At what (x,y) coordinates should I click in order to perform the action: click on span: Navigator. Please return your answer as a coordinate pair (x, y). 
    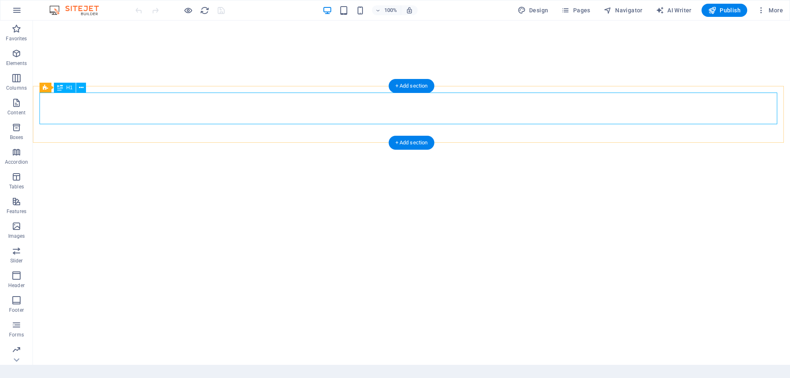
    Looking at the image, I should click on (623, 10).